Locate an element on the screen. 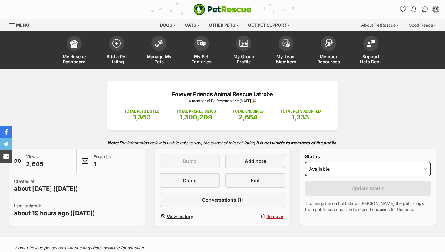 The width and height of the screenshot is (445, 252). img: group-profile-icon-3fa3cf56718a62981997c0bc7e787c4b2cf8bcc04b72c1350f741eb67cf2f40e.svg is located at coordinates (244, 43).